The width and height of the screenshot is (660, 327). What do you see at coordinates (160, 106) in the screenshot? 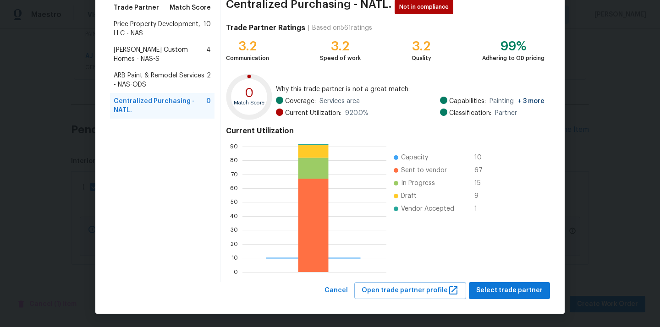
I see `span: Centralized Purchasing - NATL.` at bounding box center [160, 106].